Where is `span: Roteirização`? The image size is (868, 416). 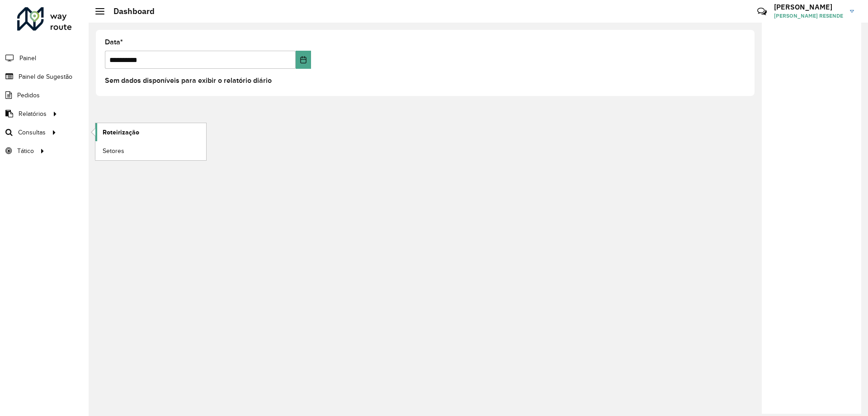
span: Roteirização is located at coordinates (121, 132).